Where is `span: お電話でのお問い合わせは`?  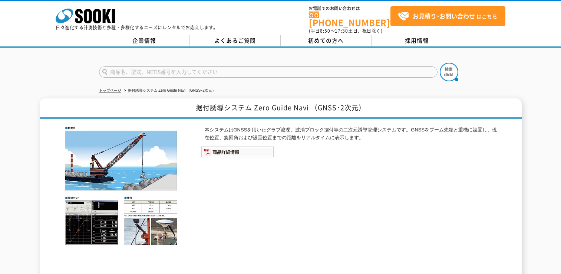
span: お電話でのお問い合わせは is located at coordinates (350, 9).